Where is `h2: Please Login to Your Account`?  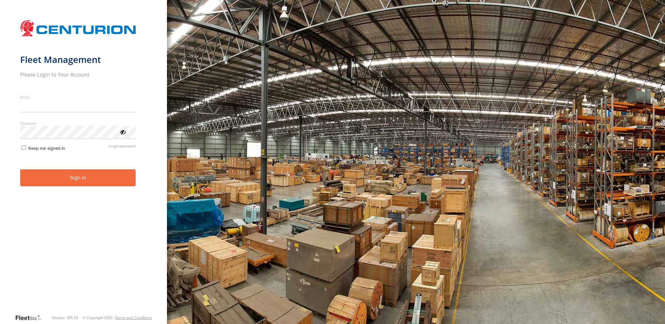
h2: Please Login to Your Account is located at coordinates (78, 74).